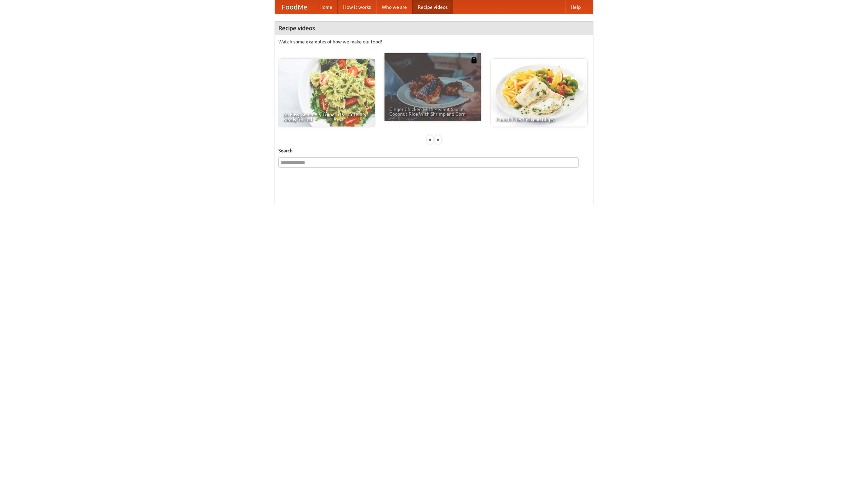 The width and height of the screenshot is (868, 480). Describe the element at coordinates (327, 92) in the screenshot. I see `a: An Easy, Summery Tomato Pasta That's Ready for Fall` at that location.